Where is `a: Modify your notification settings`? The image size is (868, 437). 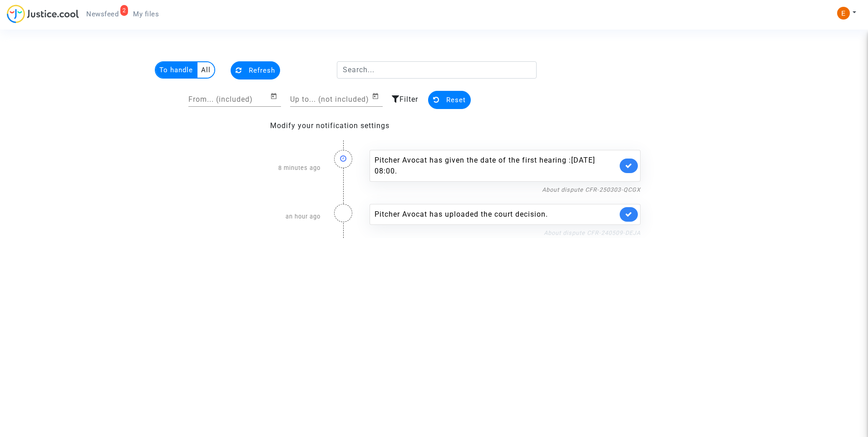 a: Modify your notification settings is located at coordinates (330, 125).